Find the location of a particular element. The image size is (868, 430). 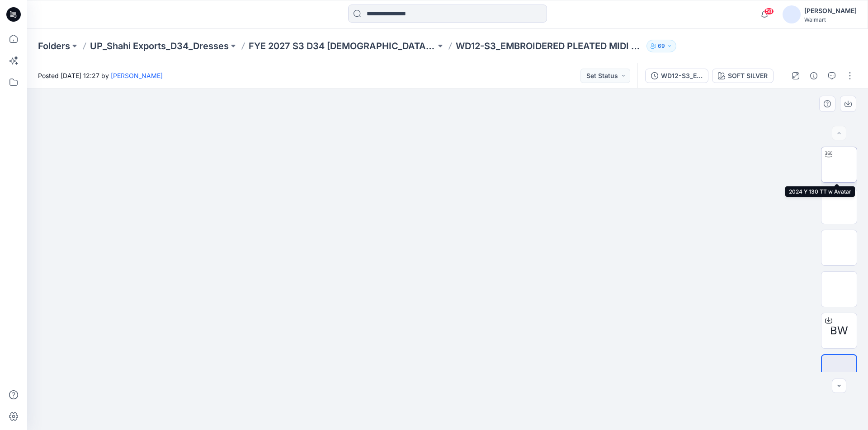

a: UP_Shahi Exports_D34_Dresses is located at coordinates (159, 46).